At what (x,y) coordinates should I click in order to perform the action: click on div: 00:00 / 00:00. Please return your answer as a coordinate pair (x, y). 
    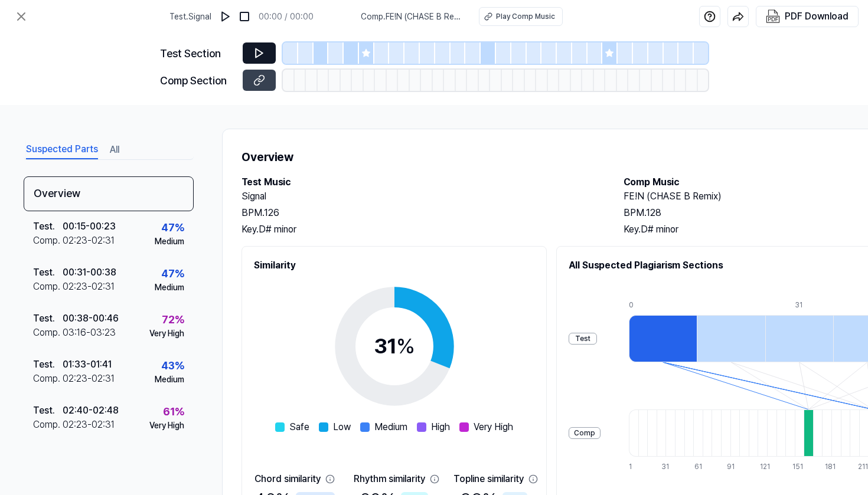
    Looking at the image, I should click on (286, 17).